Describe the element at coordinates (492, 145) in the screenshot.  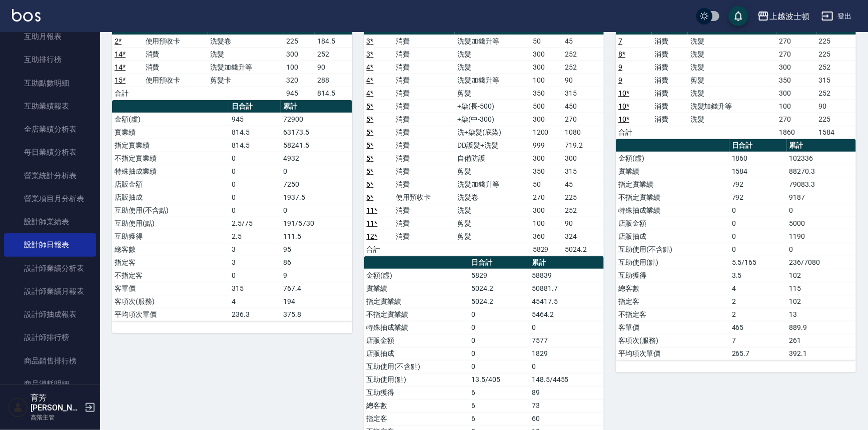
I see `td: DD護髮+洗髮` at that location.